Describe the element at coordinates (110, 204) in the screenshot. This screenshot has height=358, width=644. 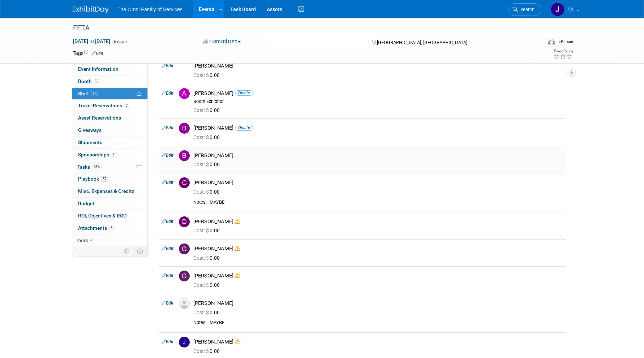
I see `a: Budget` at that location.